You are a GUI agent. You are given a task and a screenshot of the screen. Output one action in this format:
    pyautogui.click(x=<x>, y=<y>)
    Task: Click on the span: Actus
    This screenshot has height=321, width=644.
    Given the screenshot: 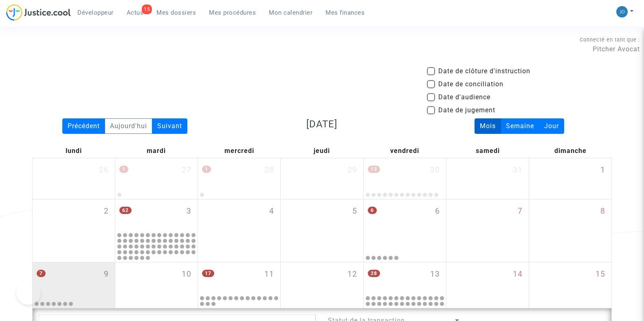 What is the action you would take?
    pyautogui.click(x=135, y=12)
    